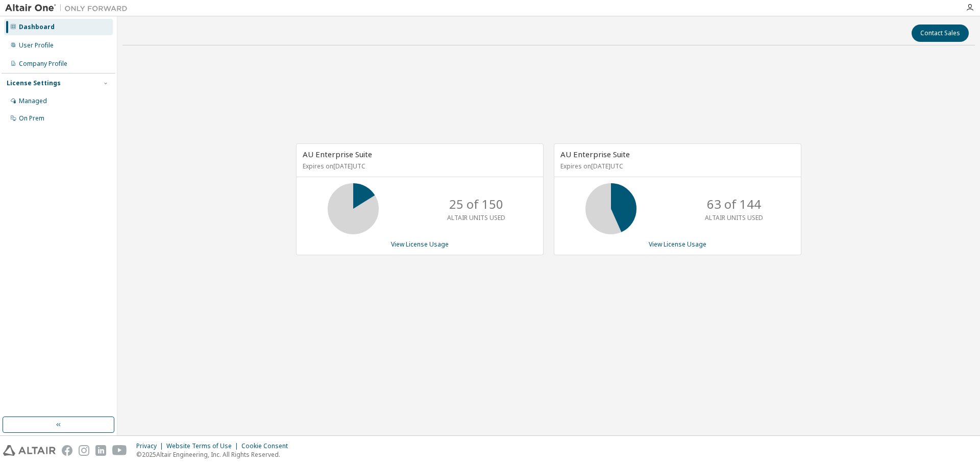 Image resolution: width=980 pixels, height=465 pixels. What do you see at coordinates (120, 451) in the screenshot?
I see `img: youtube.svg` at bounding box center [120, 451].